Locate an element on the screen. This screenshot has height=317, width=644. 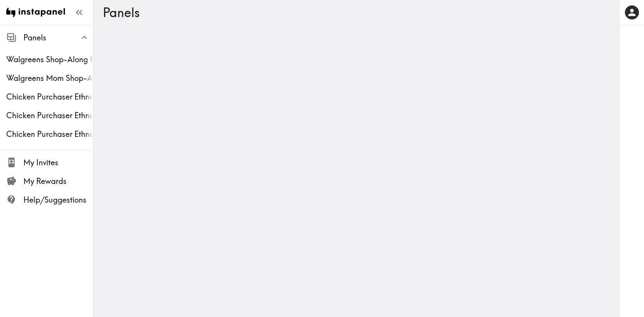
span: My Rewards is located at coordinates (58, 182).